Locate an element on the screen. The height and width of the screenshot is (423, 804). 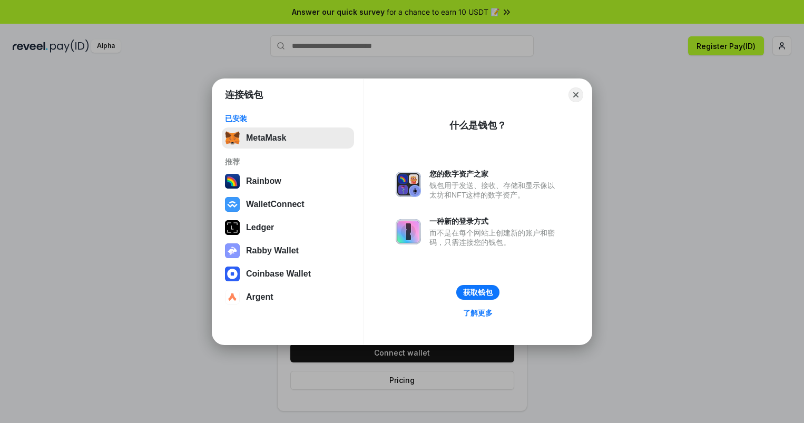
div: MetaMask is located at coordinates (266, 138).